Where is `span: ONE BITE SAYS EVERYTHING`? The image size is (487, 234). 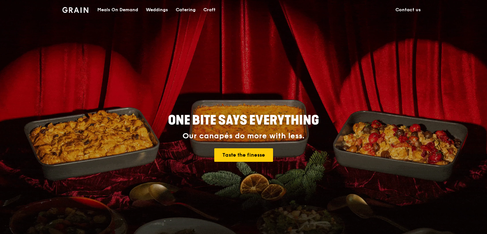
span: ONE BITE SAYS EVERYTHING is located at coordinates (243, 120).